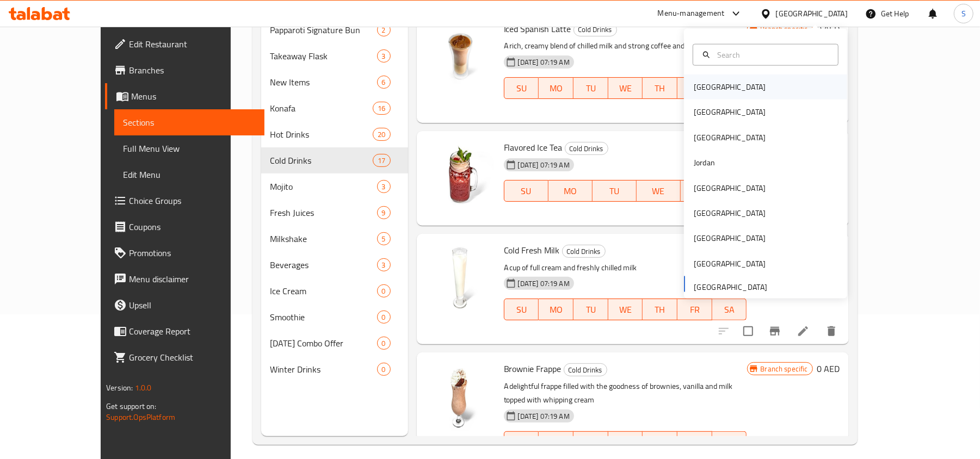 The image size is (980, 459). Describe the element at coordinates (189, 122) in the screenshot. I see `a: Sections` at that location.